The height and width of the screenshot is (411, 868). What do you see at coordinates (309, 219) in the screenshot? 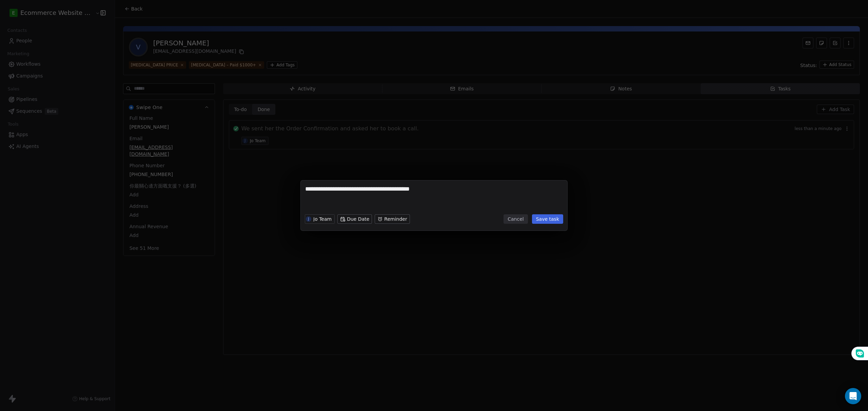
I see `div: J` at bounding box center [309, 219].